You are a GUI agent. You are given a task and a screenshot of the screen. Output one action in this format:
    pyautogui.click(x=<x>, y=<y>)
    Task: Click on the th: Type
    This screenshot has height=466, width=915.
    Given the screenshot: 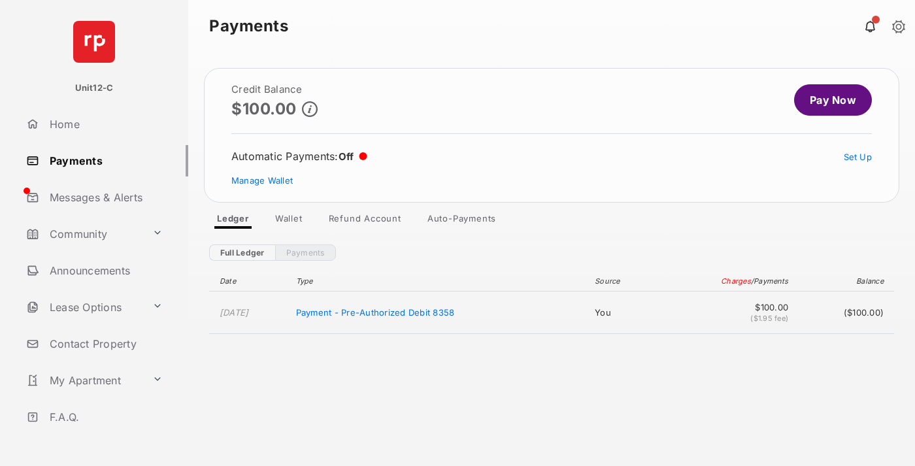 What is the action you would take?
    pyautogui.click(x=439, y=281)
    